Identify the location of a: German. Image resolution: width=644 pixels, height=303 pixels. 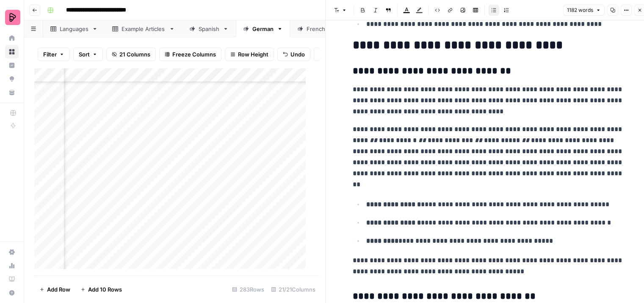
(263, 29).